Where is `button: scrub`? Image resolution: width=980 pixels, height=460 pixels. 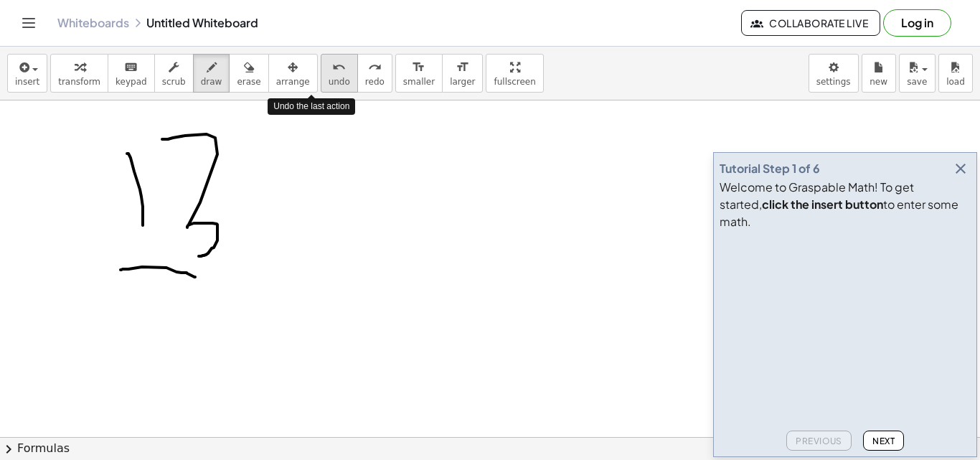 button: scrub is located at coordinates (174, 73).